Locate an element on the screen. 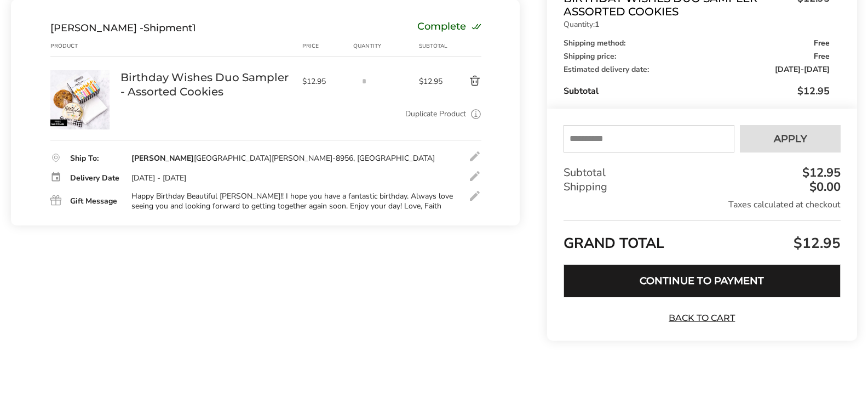 The height and width of the screenshot is (401, 868). div: Taxes calculated at checkout is located at coordinates (702, 204).